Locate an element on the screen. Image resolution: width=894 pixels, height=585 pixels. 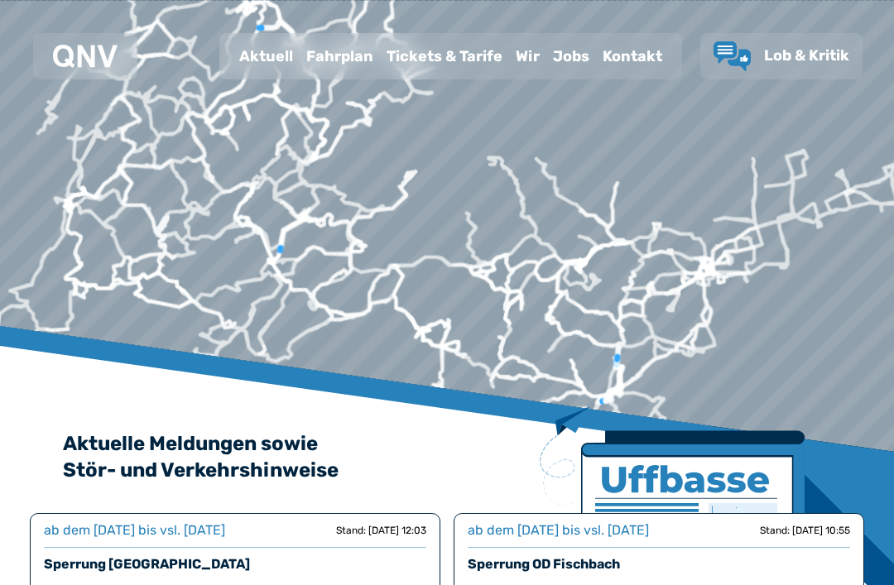
div: Fahrplan is located at coordinates (339, 56).